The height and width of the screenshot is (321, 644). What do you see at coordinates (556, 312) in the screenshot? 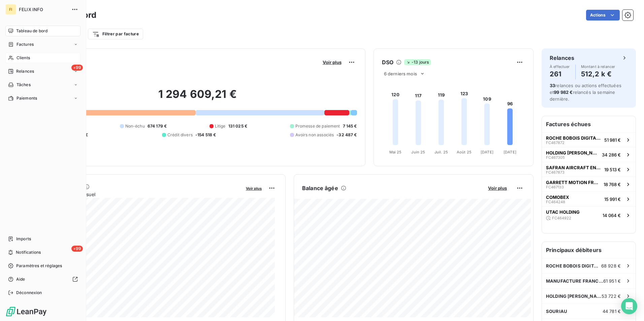
I see `span: SOURIAU` at bounding box center [556, 312].